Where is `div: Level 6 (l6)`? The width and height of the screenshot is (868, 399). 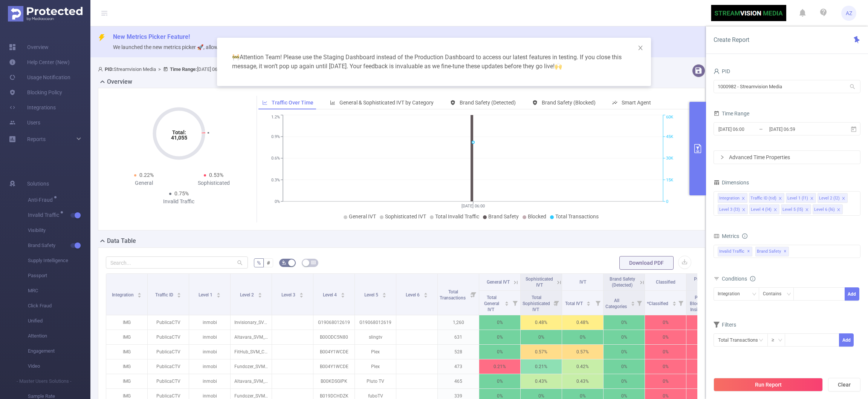 div: Level 6 (l6) is located at coordinates (824, 210).